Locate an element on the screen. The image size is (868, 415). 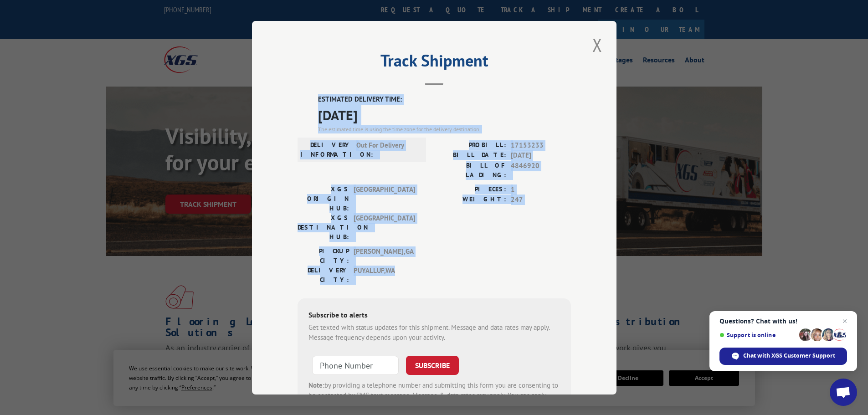
span: Support is online is located at coordinates (758, 334).